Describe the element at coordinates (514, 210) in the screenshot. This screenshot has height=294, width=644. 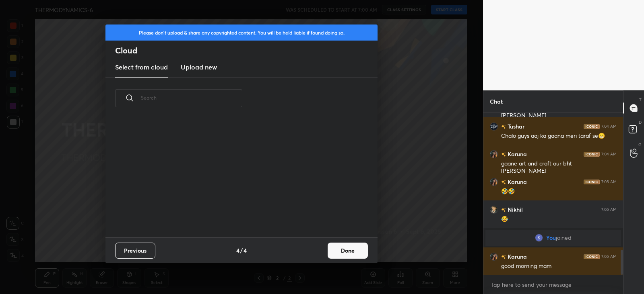
I see `h6: Nikhil` at that location.